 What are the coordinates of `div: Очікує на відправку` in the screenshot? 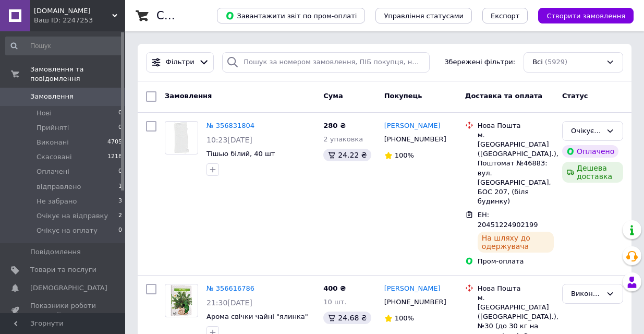 It's located at (586, 131).